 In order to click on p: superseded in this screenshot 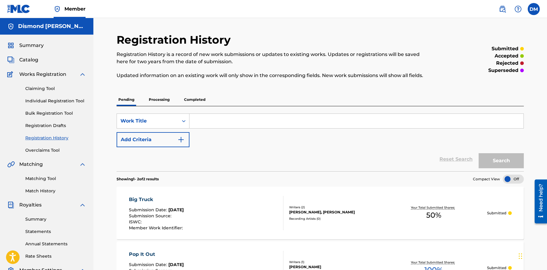, I will do `click(503, 70)`.